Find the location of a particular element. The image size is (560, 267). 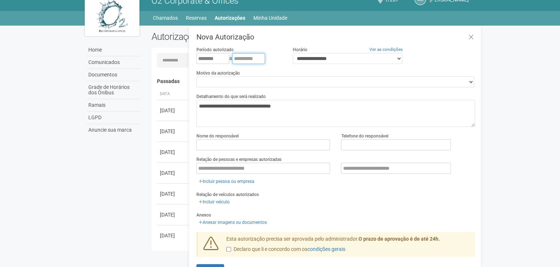

a: Autorizações is located at coordinates (230, 18).